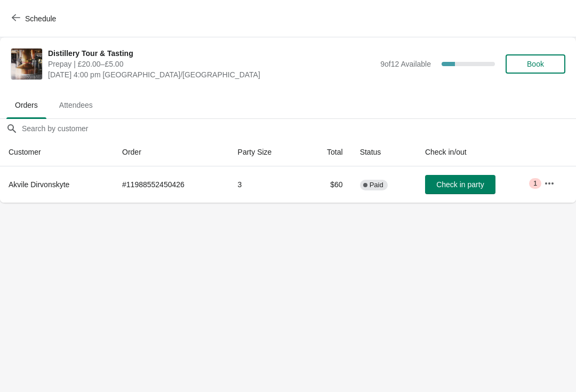 Image resolution: width=576 pixels, height=392 pixels. What do you see at coordinates (299, 129) in the screenshot?
I see `input: Search by customer` at bounding box center [299, 129].